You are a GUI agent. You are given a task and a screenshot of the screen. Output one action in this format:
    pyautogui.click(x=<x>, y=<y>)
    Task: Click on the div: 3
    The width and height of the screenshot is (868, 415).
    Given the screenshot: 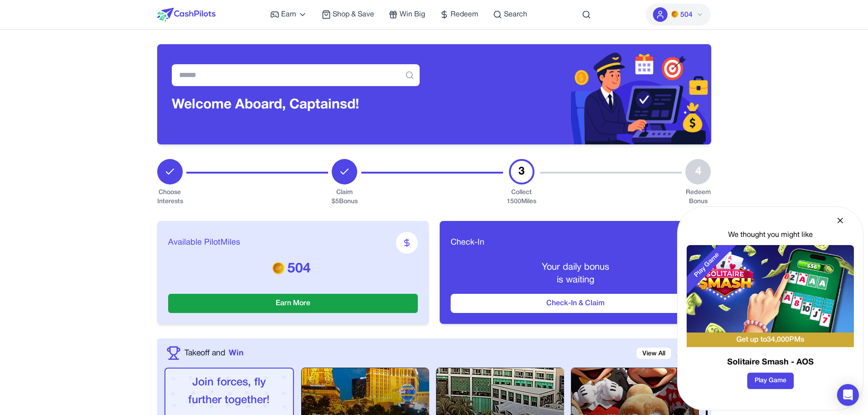 What is the action you would take?
    pyautogui.click(x=522, y=172)
    